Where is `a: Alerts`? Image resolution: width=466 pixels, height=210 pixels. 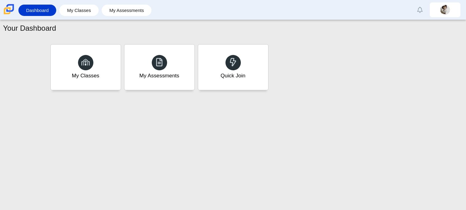
a: Alerts is located at coordinates (420, 10).